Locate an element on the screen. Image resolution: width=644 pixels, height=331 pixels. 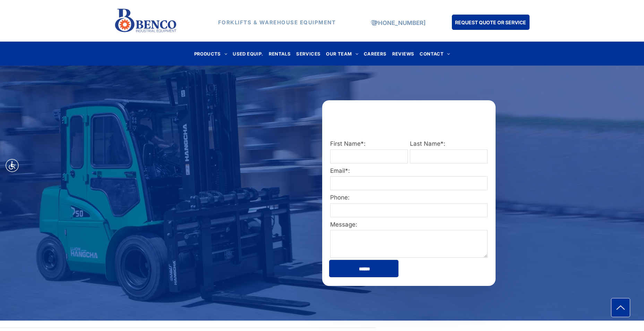
a: CAREERS is located at coordinates (375, 53).